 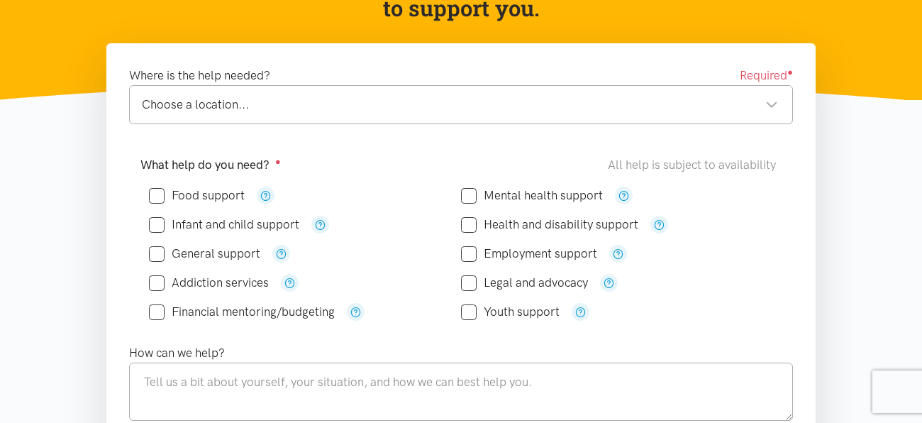 What do you see at coordinates (197, 195) in the screenshot?
I see `label: Food support` at bounding box center [197, 195].